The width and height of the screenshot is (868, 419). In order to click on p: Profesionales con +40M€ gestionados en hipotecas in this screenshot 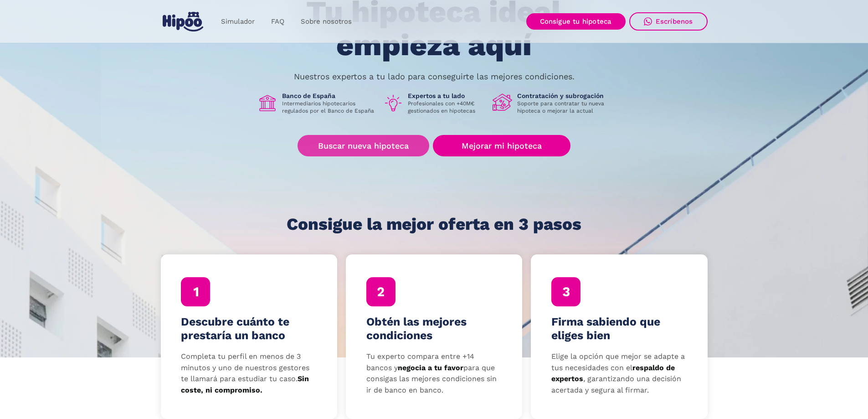, I will do `click(447, 107)`.